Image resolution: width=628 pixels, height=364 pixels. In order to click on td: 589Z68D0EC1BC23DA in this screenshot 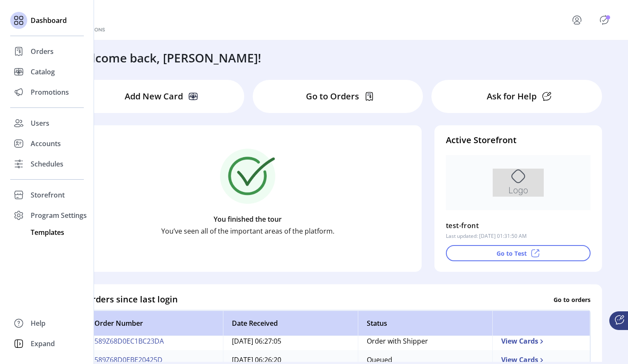, I will do `click(154, 341)`.